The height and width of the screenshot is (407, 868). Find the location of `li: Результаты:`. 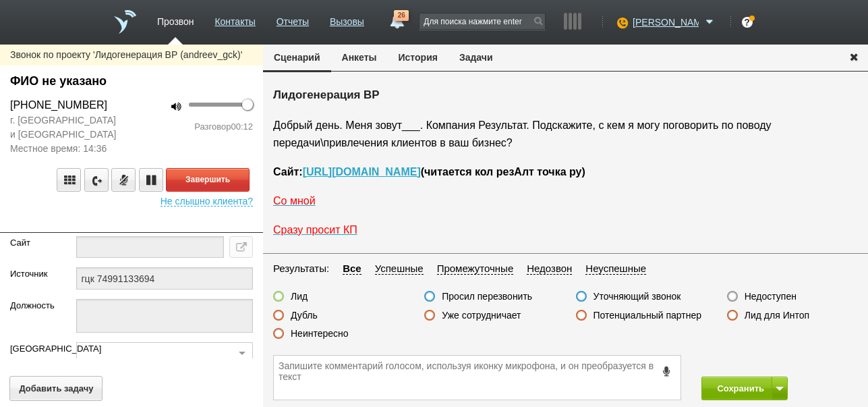

li: Результаты: is located at coordinates (304, 269).